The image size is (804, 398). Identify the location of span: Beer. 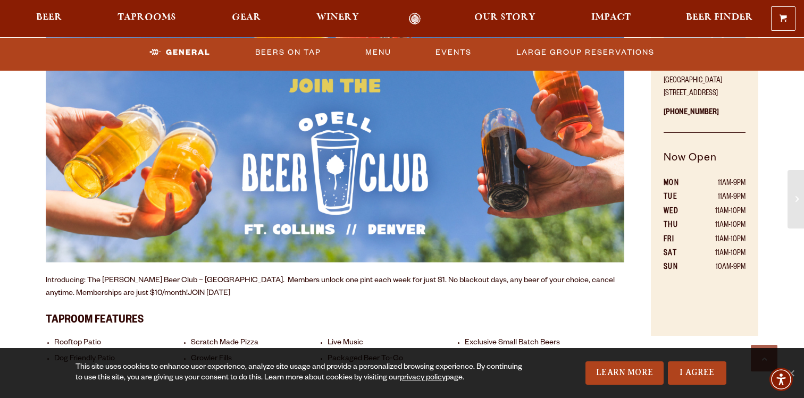
(49, 18).